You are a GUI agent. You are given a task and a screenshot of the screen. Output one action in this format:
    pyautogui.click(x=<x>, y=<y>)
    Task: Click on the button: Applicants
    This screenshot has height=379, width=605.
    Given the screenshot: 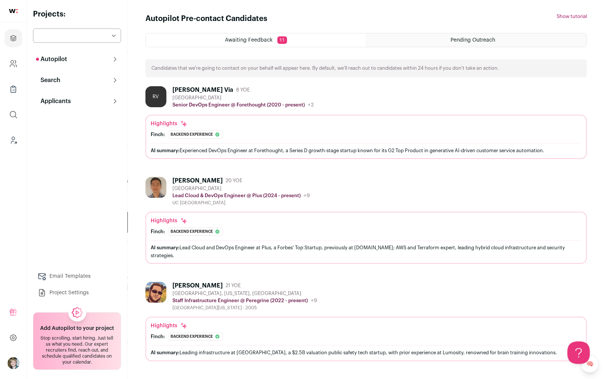 What is the action you would take?
    pyautogui.click(x=77, y=101)
    